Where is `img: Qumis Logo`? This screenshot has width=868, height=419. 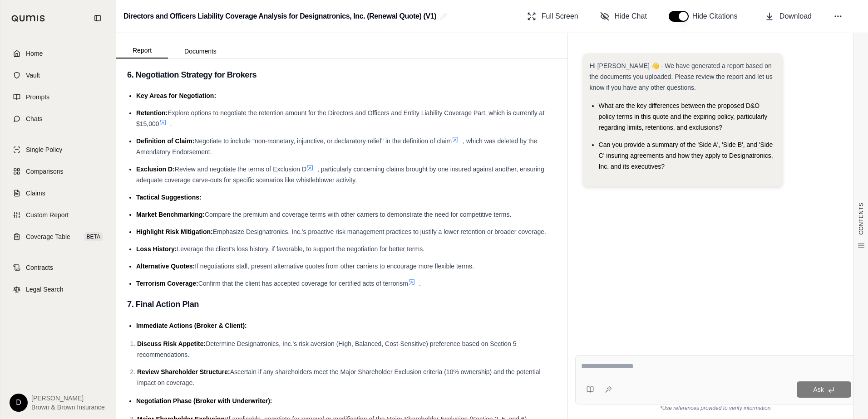
img: Qumis Logo is located at coordinates (28, 18).